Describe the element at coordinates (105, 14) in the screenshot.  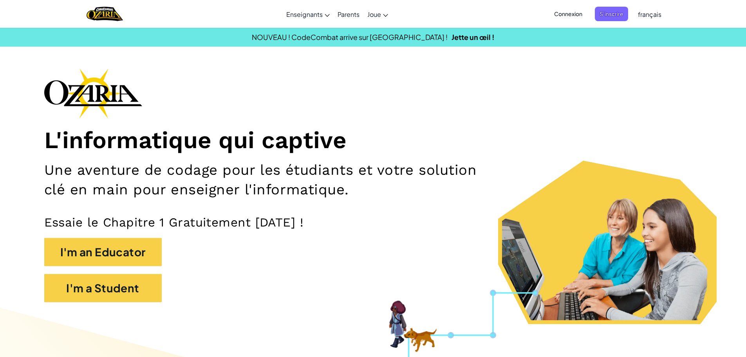
I see `img: Home` at that location.